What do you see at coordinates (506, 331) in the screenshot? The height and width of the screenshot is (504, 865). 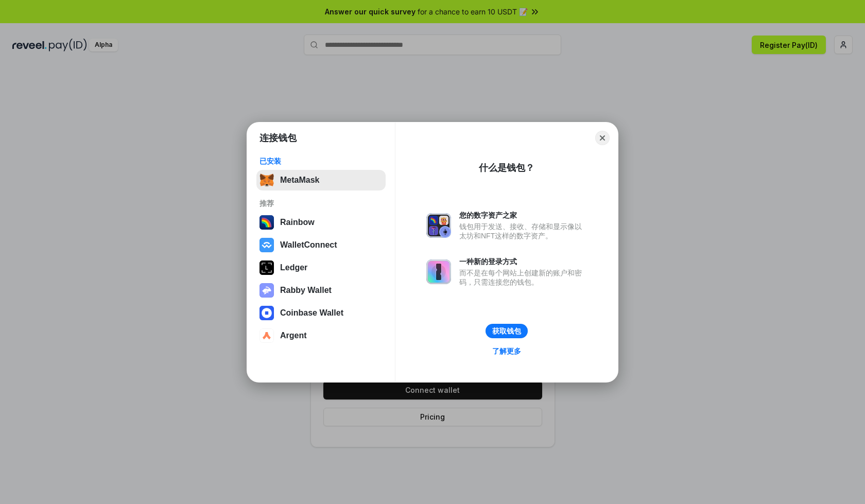 I see `button: 获取钱包` at bounding box center [506, 331].